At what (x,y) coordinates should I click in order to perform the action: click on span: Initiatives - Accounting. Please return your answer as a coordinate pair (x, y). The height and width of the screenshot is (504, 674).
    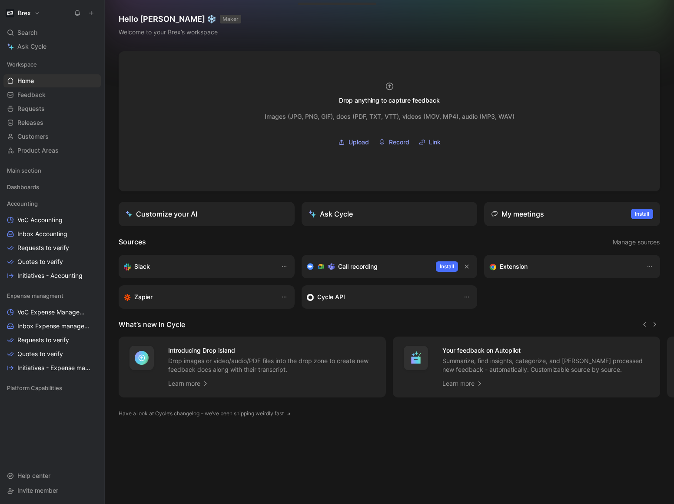
    Looking at the image, I should click on (50, 276).